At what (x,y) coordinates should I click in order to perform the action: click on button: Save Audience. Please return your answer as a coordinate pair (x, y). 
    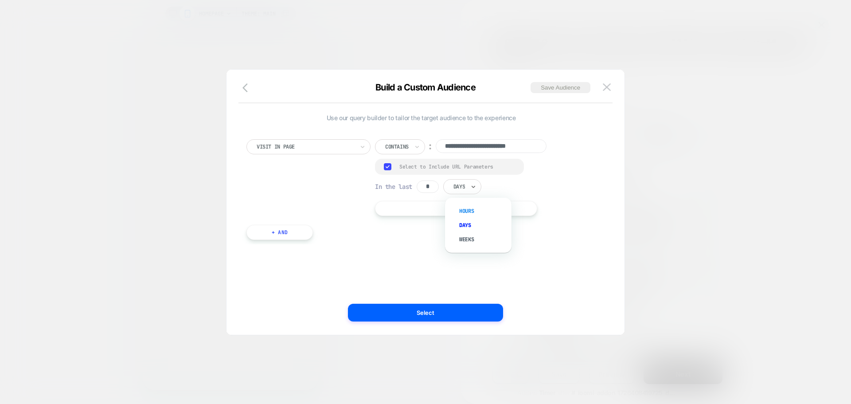
    Looking at the image, I should click on (560, 87).